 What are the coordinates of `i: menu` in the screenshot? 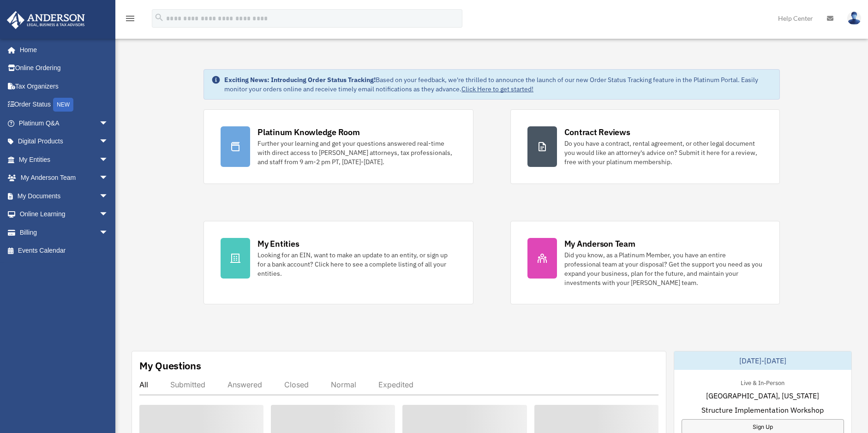 It's located at (130, 19).